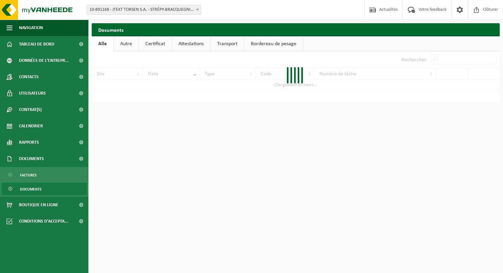  I want to click on a: Alle, so click(102, 44).